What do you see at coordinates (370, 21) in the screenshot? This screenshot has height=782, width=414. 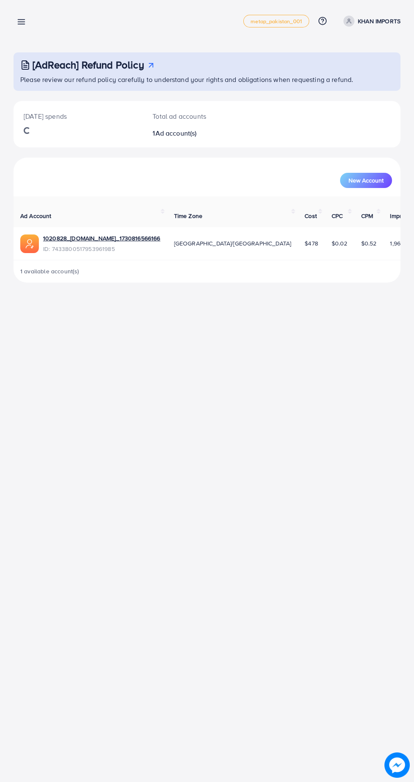 I see `a: KHAN IMPORTS` at bounding box center [370, 21].